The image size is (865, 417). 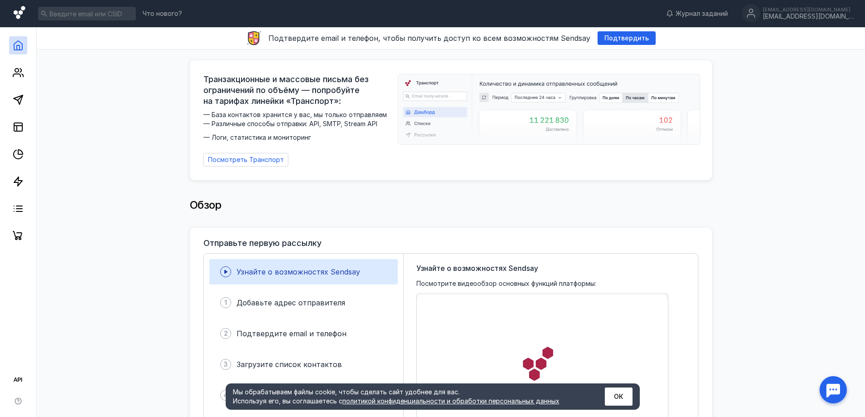 I want to click on a: политикой конфиденциальности и обработки персональных данных, so click(x=451, y=401).